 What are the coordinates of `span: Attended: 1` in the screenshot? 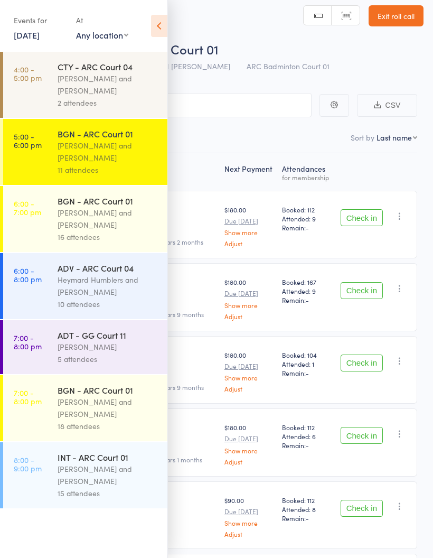 It's located at (306, 364).